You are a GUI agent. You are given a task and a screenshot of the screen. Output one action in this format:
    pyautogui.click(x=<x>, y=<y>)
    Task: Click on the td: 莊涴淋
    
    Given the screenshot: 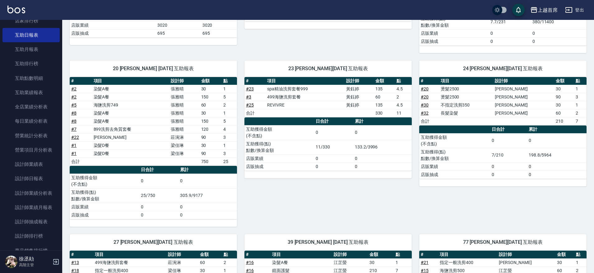 What is the action you would take?
    pyautogui.click(x=184, y=137)
    